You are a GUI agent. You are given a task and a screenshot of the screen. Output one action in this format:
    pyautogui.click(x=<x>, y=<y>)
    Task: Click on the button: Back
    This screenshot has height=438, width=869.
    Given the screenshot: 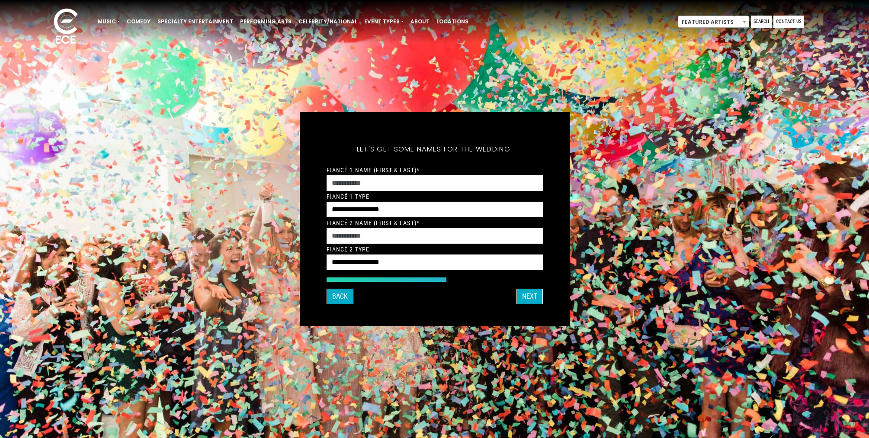 What is the action you would take?
    pyautogui.click(x=340, y=296)
    